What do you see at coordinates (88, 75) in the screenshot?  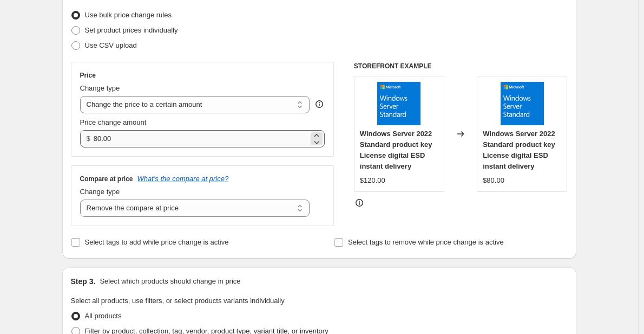 I see `h3: Price` at bounding box center [88, 75].